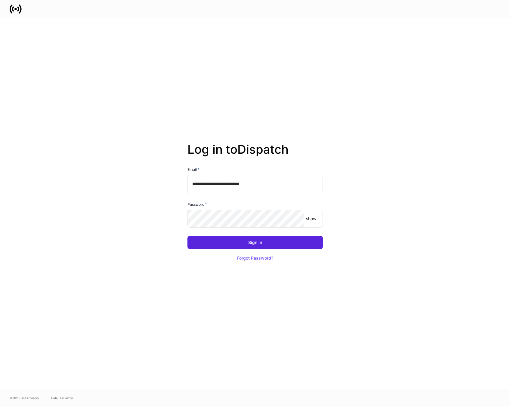  What do you see at coordinates (193, 169) in the screenshot?
I see `h6: Email` at bounding box center [193, 169].